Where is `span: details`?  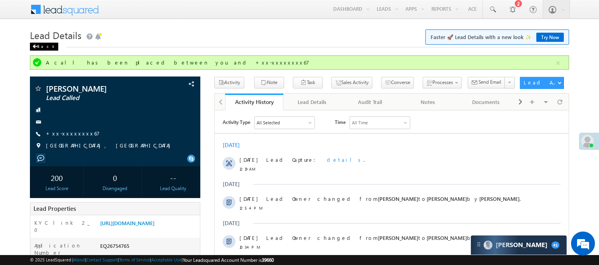
span: details is located at coordinates (130, 49).